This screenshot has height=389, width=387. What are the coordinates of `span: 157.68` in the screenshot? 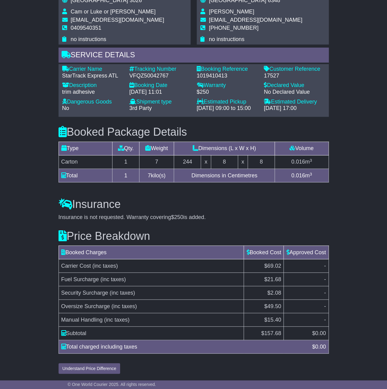 It's located at (273, 333).